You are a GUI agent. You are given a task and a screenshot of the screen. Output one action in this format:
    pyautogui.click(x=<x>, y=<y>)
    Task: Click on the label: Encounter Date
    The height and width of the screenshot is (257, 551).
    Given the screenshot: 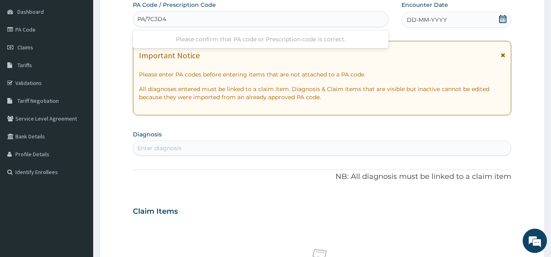 What is the action you would take?
    pyautogui.click(x=424, y=5)
    